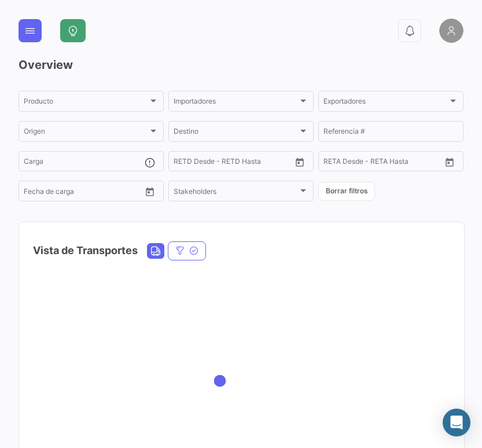 The height and width of the screenshot is (448, 482). What do you see at coordinates (236, 103) in the screenshot?
I see `span: Importadores` at bounding box center [236, 103].